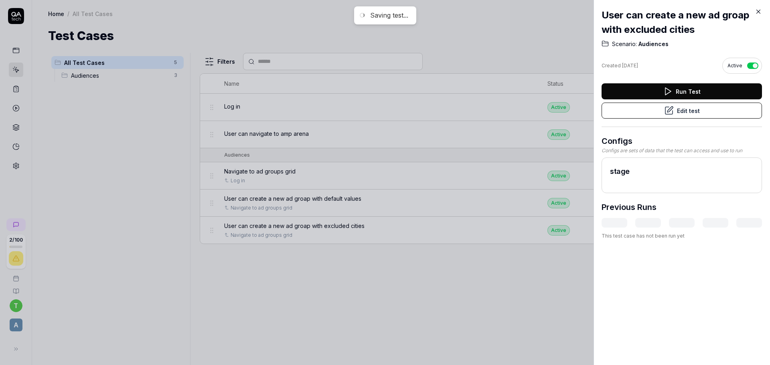  I want to click on h2: stage, so click(682, 171).